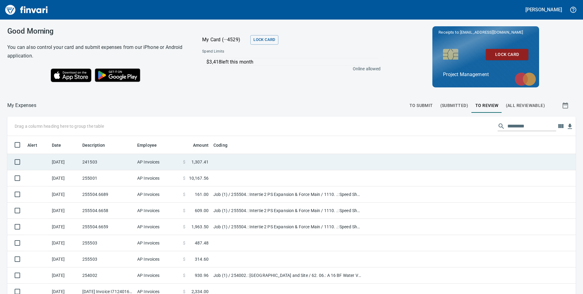 The width and height of the screenshot is (583, 294). I want to click on span: 1,963.50, so click(200, 226).